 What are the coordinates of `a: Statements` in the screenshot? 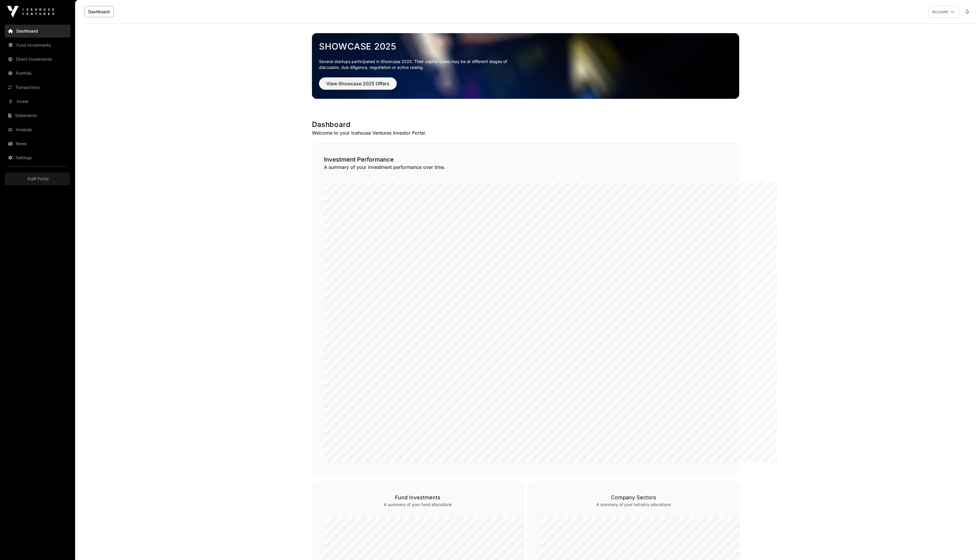 It's located at (37, 115).